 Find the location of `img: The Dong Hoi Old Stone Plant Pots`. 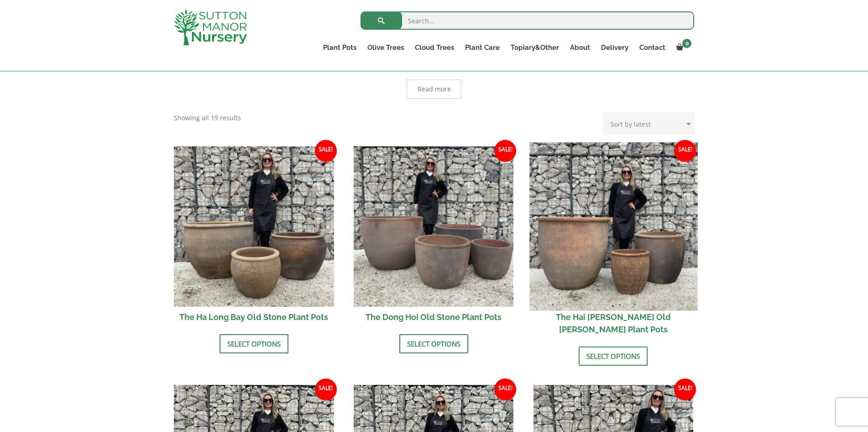

img: The Dong Hoi Old Stone Plant Pots is located at coordinates (433, 226).